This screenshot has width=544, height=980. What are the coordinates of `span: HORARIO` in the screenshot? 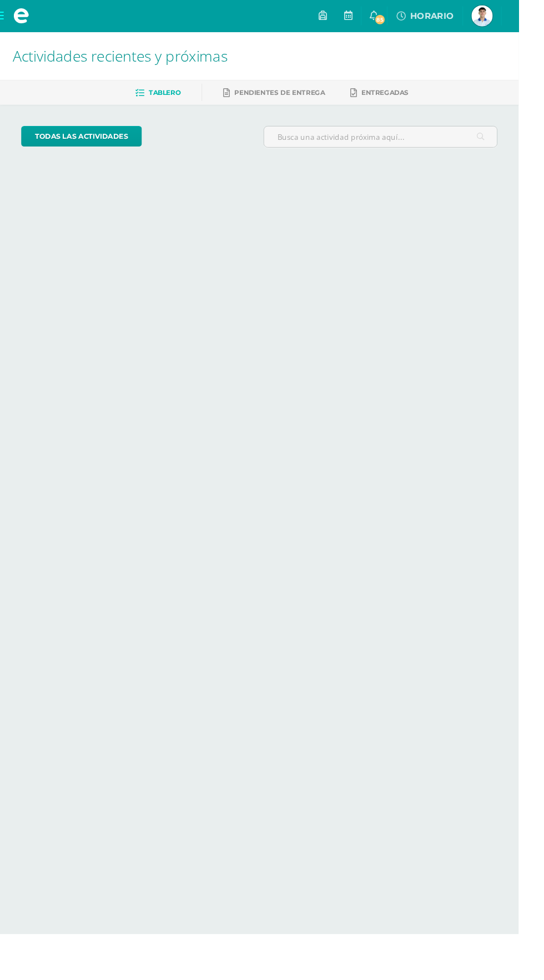 It's located at (453, 17).